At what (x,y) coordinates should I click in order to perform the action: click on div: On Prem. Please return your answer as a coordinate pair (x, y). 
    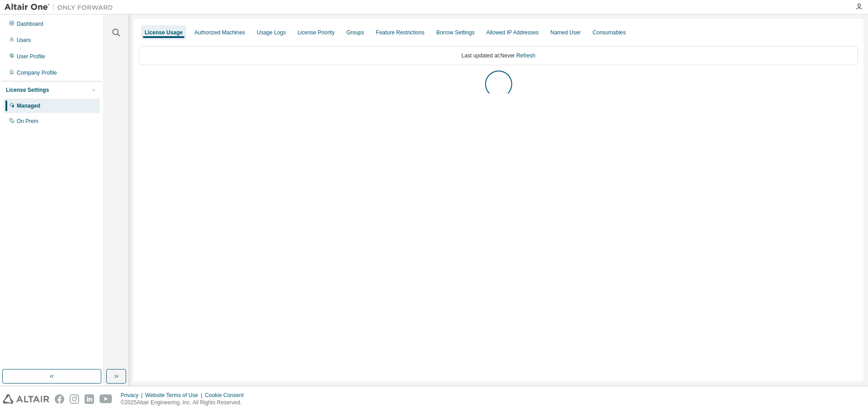
    Looking at the image, I should click on (28, 121).